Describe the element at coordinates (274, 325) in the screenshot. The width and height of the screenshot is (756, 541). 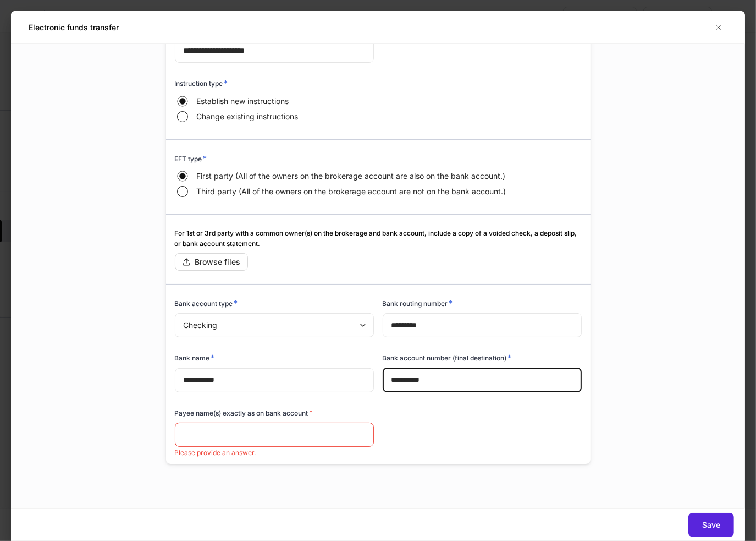
I see `div: Checking` at that location.